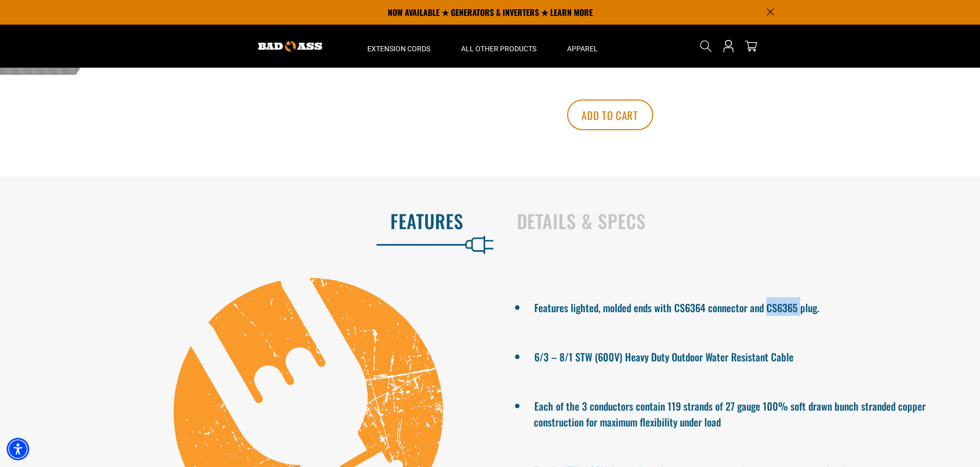 This screenshot has width=980, height=467. What do you see at coordinates (583, 48) in the screenshot?
I see `span: Apparel` at bounding box center [583, 48].